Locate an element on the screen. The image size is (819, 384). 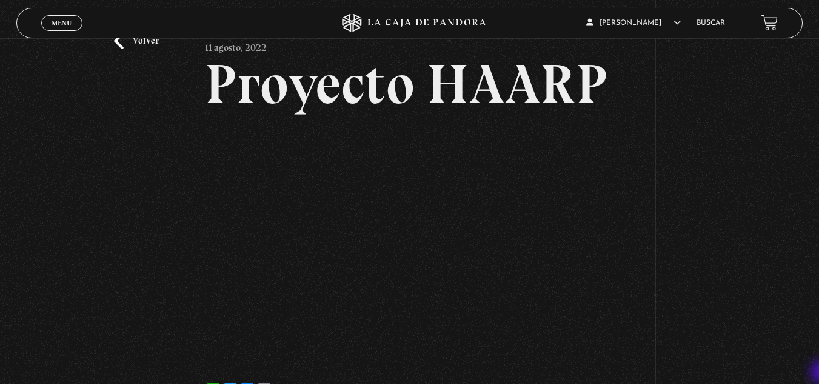
h2: Proyecto HAARP is located at coordinates (409, 84).